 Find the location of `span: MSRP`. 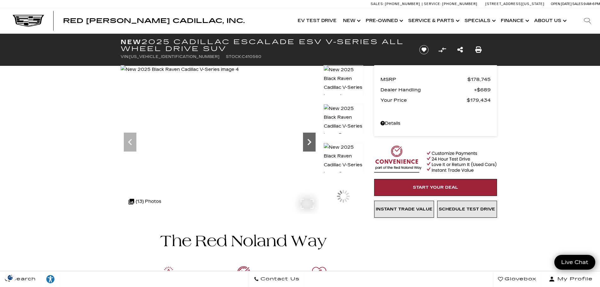

span: MSRP is located at coordinates (424, 79).